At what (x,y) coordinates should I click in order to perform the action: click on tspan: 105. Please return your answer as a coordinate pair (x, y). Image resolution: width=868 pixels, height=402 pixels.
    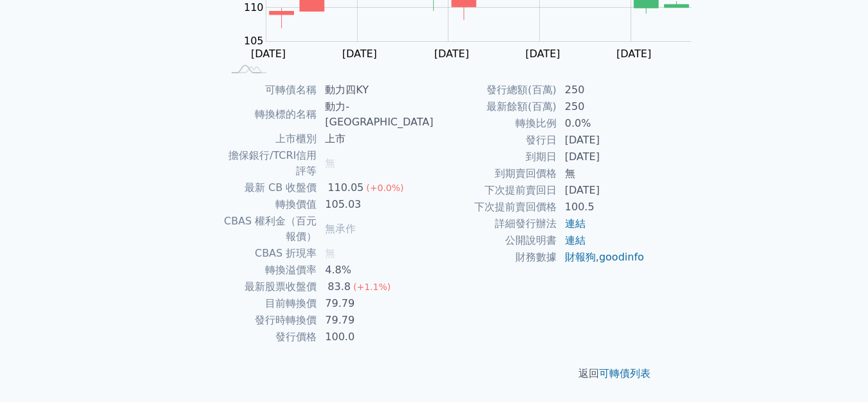
    Looking at the image, I should click on (254, 41).